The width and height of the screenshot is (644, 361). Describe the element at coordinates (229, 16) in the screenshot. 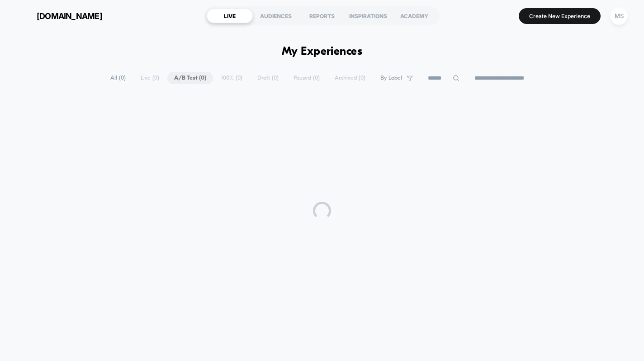

I see `div: LIVE` at that location.